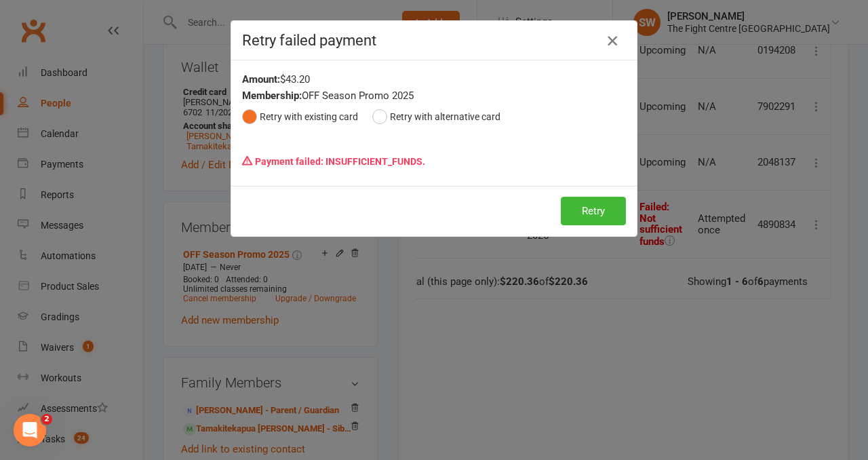 The width and height of the screenshot is (868, 460). What do you see at coordinates (434, 40) in the screenshot?
I see `h4: Retry failed payment` at bounding box center [434, 40].